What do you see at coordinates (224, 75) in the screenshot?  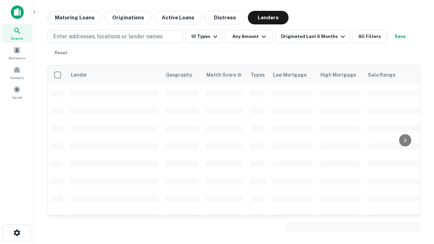 I see `div: Capitalize uses an advanced AI algorithm to match your search with the best lender. The match sco...` at bounding box center [224, 75].